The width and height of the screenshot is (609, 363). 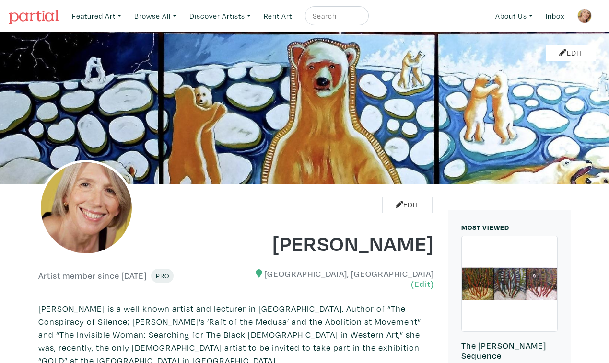 I want to click on a: Inbox, so click(x=554, y=16).